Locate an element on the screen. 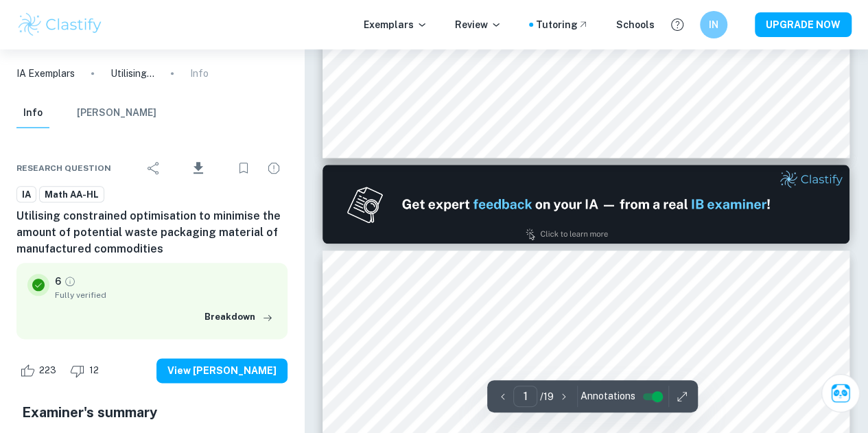 The image size is (868, 433). a: Clastify logo is located at coordinates (60, 25).